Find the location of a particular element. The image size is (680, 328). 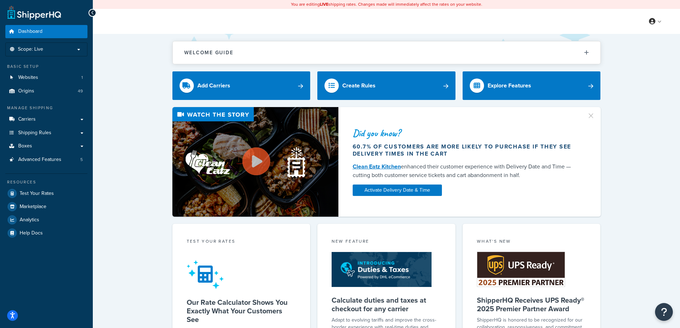

span: Websites is located at coordinates (28, 77).